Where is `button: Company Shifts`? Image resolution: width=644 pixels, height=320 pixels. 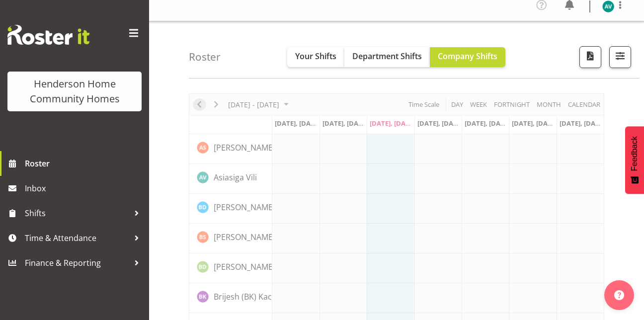 button: Company Shifts is located at coordinates (468, 57).